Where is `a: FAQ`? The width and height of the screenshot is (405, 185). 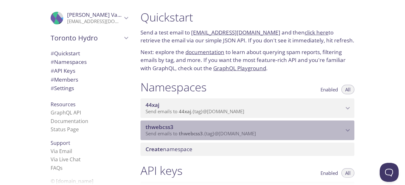
a: FAQ is located at coordinates (57, 168).